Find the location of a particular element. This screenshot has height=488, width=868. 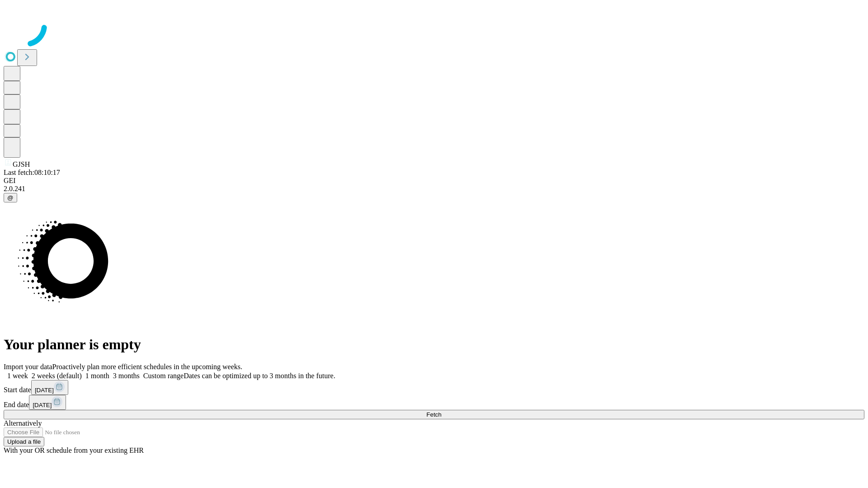

span: With your OR schedule from your existing EHR is located at coordinates (74, 450).